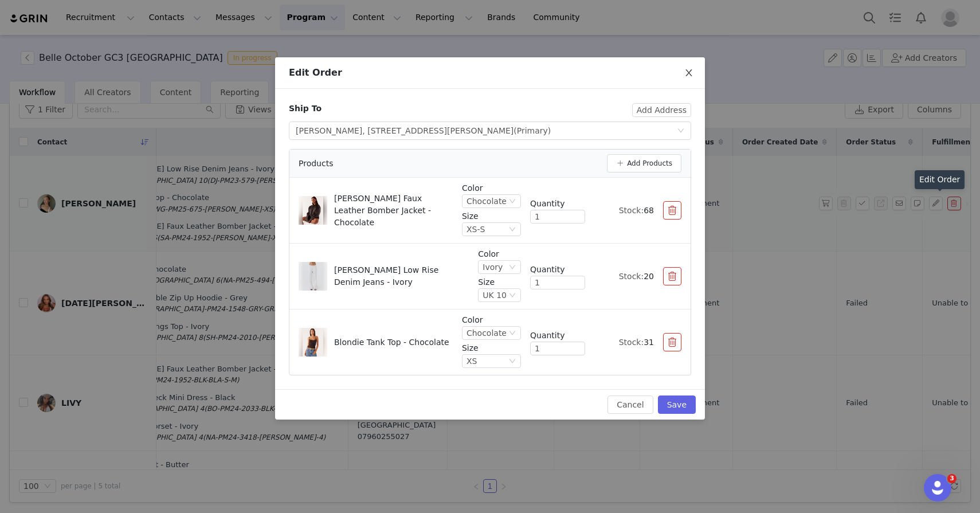  I want to click on button: Add Address, so click(662, 110).